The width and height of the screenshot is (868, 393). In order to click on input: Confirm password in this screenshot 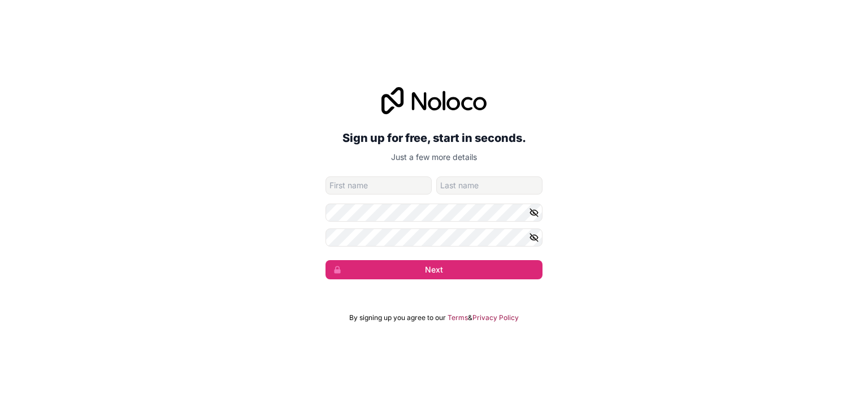, I will do `click(434, 237)`.